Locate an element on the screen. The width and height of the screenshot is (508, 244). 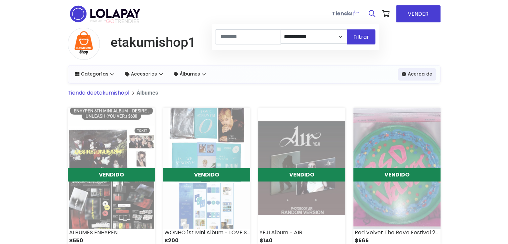
img: small_1753389818462.jpeg is located at coordinates (206, 168).